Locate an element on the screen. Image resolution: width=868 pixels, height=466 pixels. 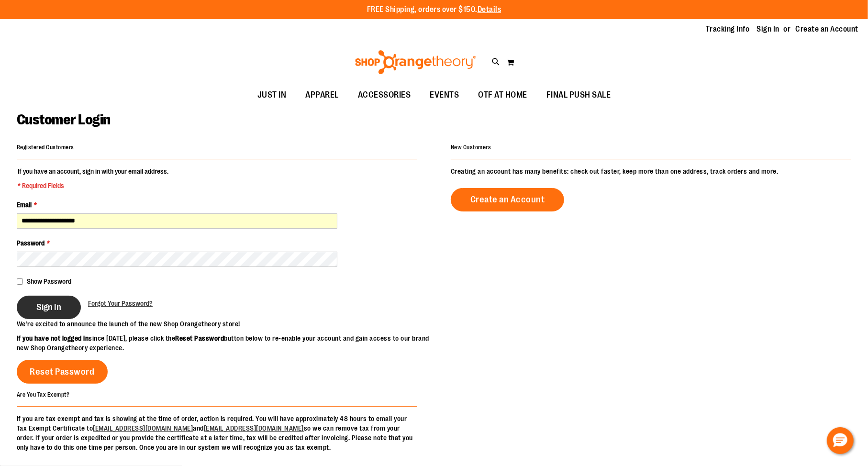
span: JUST IN is located at coordinates (271, 95).